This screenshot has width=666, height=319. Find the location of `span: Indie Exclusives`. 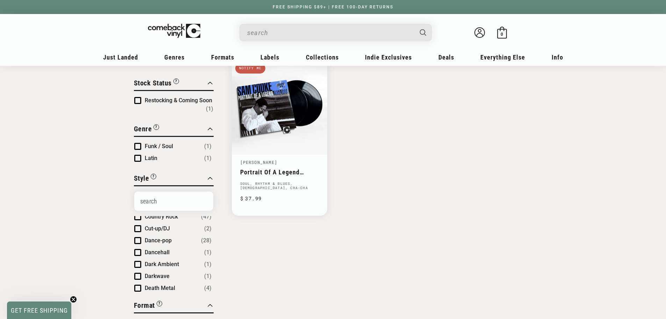

span: Indie Exclusives is located at coordinates (389, 57).